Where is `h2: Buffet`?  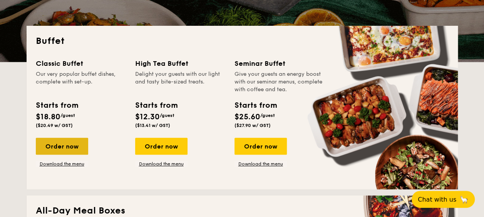 h2: Buffet is located at coordinates (242, 41).